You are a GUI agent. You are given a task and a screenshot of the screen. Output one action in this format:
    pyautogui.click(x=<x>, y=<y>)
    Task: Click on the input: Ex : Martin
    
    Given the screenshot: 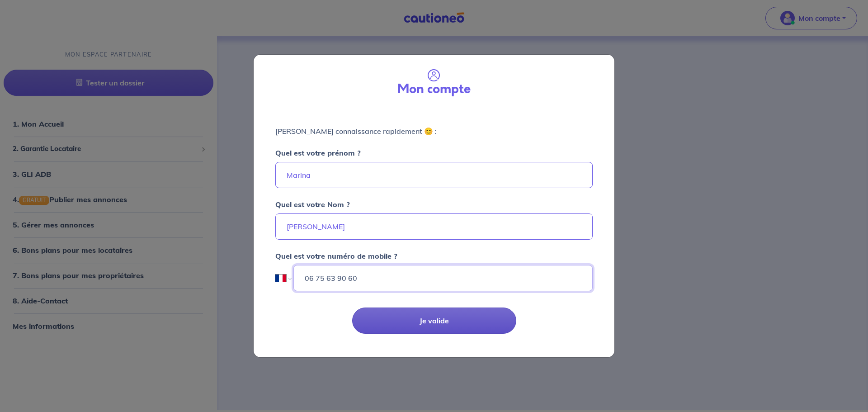 What is the action you would take?
    pyautogui.click(x=434, y=175)
    